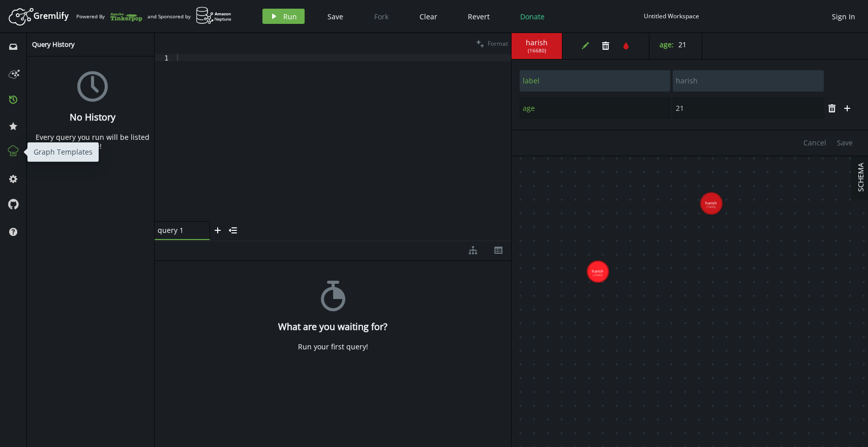  I want to click on h4: No History, so click(92, 117).